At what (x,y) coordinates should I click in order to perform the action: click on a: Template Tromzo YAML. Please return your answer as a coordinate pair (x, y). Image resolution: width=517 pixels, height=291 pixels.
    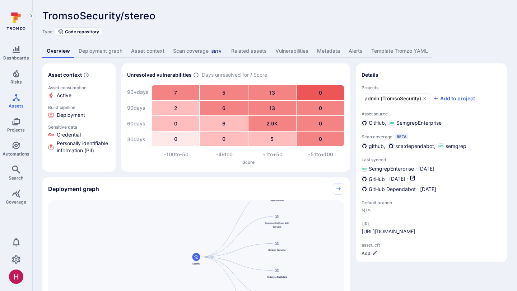
    Looking at the image, I should click on (400, 51).